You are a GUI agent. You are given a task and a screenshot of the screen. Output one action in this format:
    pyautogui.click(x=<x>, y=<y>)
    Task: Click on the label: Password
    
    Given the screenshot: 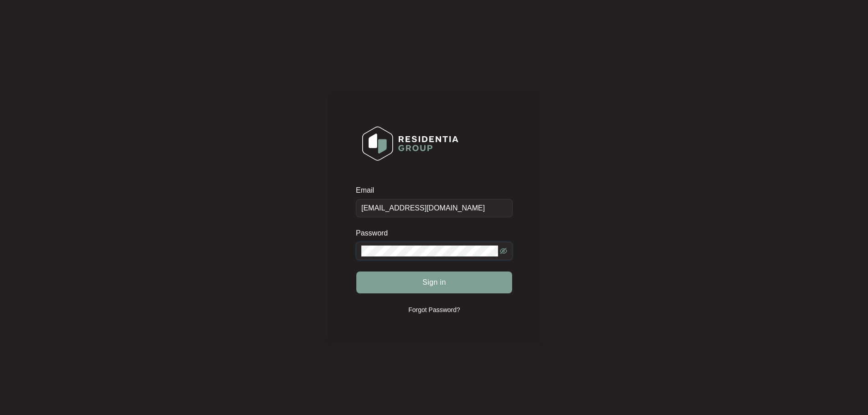 What is the action you would take?
    pyautogui.click(x=375, y=233)
    